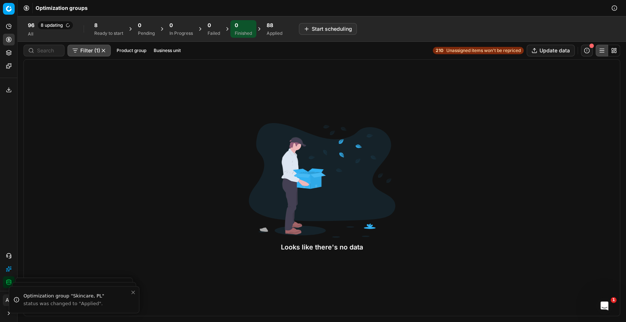 This screenshot has height=322, width=626. I want to click on div: Optimization group "Skincare, PL", so click(77, 296).